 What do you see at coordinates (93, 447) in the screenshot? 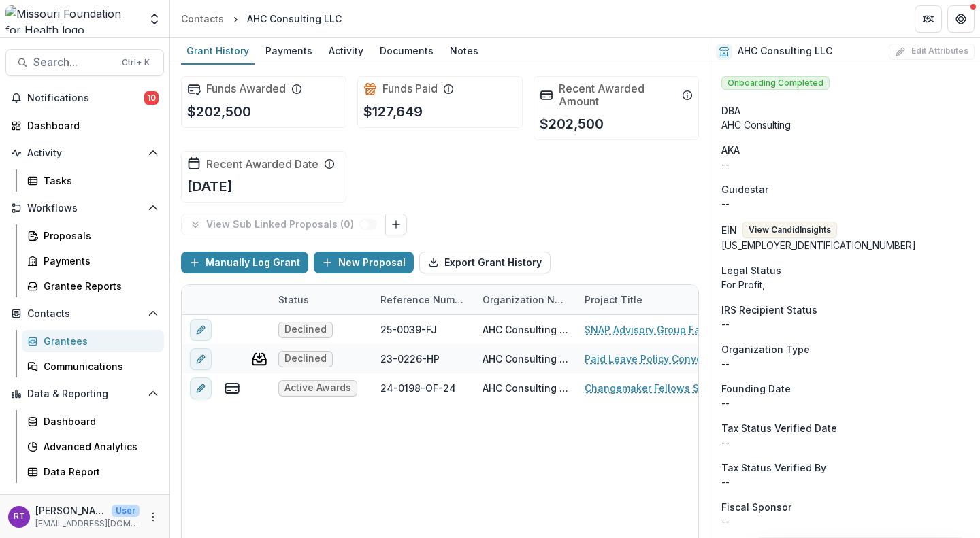
I see `a: Advanced Analytics` at bounding box center [93, 447].